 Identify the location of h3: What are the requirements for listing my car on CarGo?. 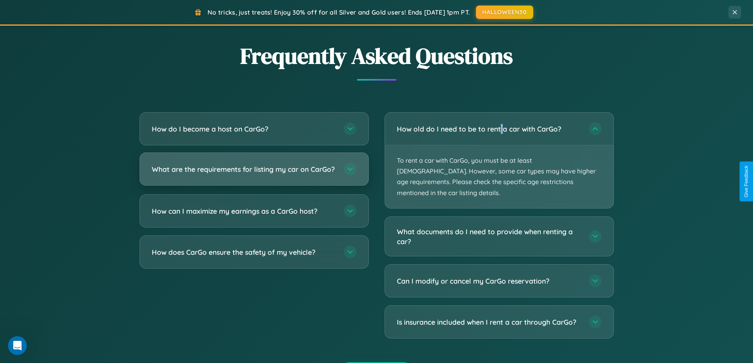
(244, 169).